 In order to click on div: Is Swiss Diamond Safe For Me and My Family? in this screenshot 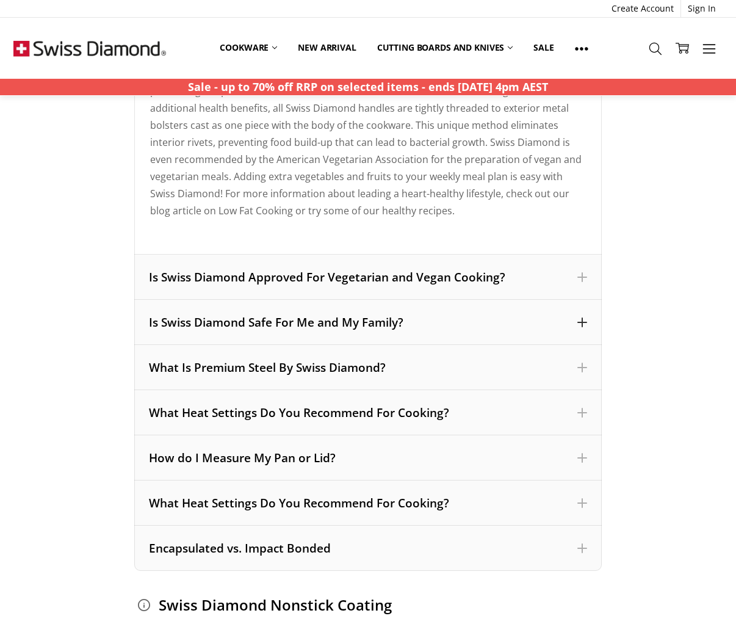, I will do `click(368, 322)`.